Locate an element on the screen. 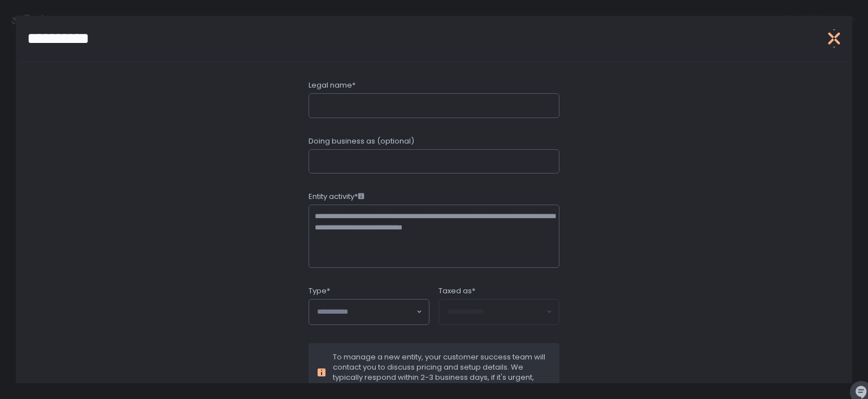  span: Type* is located at coordinates (319, 291).